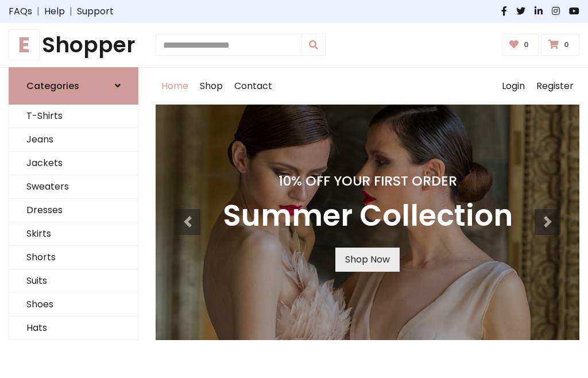  I want to click on a: Shop Now, so click(367, 259).